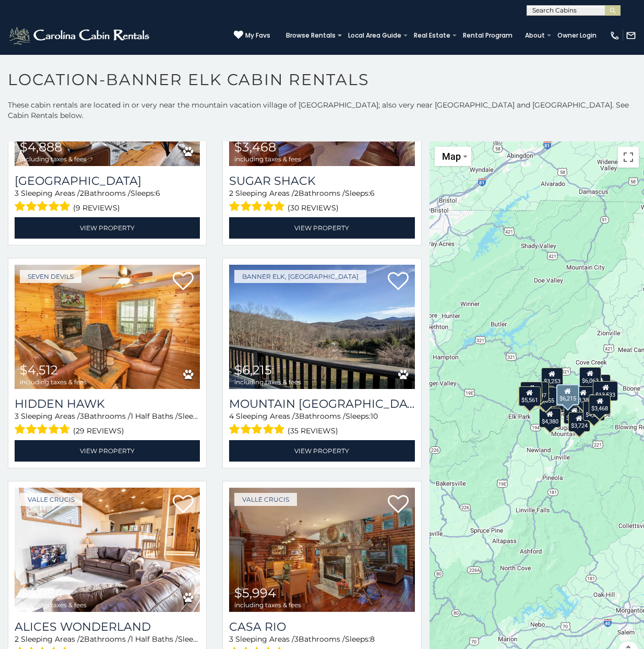  What do you see at coordinates (96, 208) in the screenshot?
I see `span: (9 reviews)` at bounding box center [96, 208].